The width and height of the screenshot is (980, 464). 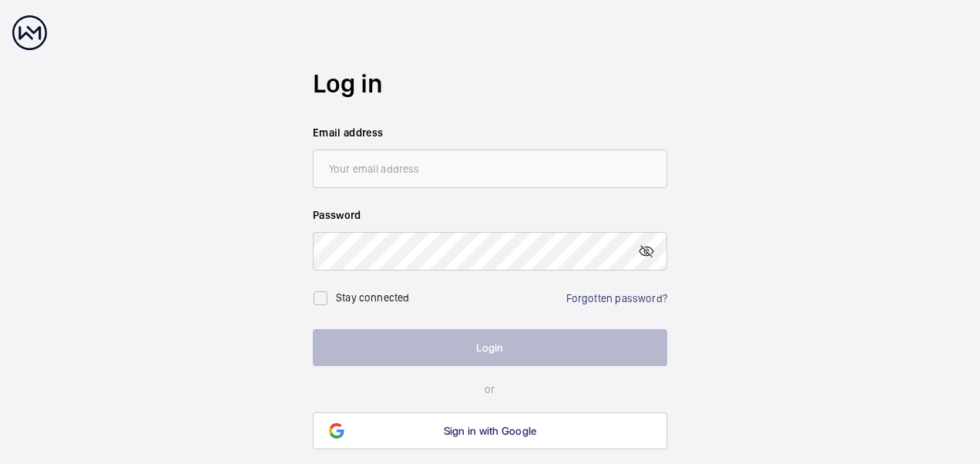 What do you see at coordinates (490, 430) in the screenshot?
I see `span: Sign in with Google` at bounding box center [490, 430].